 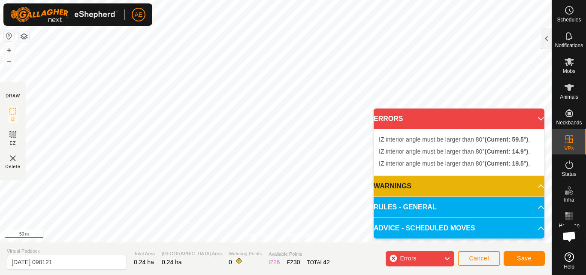 What do you see at coordinates (24, 36) in the screenshot?
I see `button: Map Layers` at bounding box center [24, 36].